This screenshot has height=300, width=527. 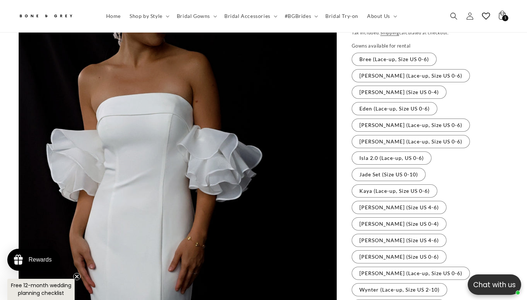 What do you see at coordinates (342, 16) in the screenshot?
I see `span: Bridal Try-on` at bounding box center [342, 16].